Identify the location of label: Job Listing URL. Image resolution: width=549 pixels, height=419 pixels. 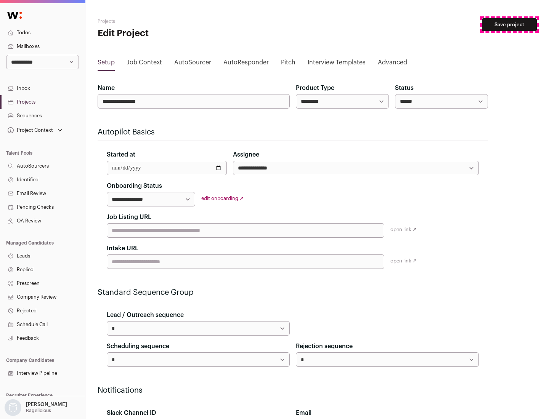
(129, 217).